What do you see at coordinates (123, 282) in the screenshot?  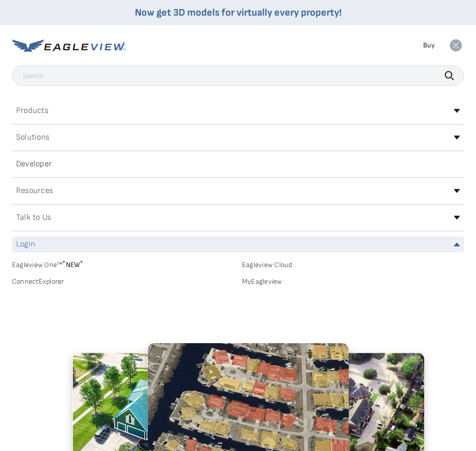 I see `a: ConnectExplorer` at bounding box center [123, 282].